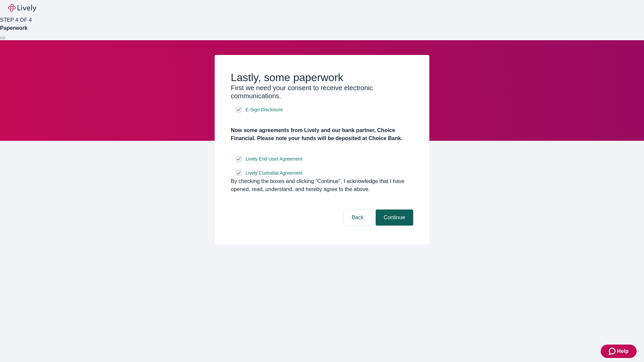 The height and width of the screenshot is (362, 644). What do you see at coordinates (613, 351) in the screenshot?
I see `svg: Zendesk support icon` at bounding box center [613, 351].